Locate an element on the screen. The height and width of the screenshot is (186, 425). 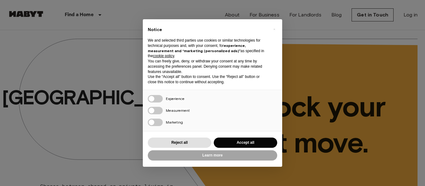
a: cookie policy is located at coordinates (164, 56).